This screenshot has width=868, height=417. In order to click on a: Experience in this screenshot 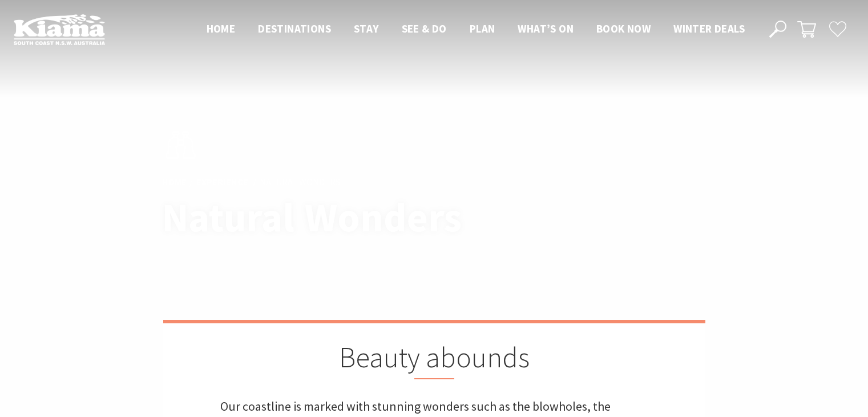, I will do `click(222, 182)`.